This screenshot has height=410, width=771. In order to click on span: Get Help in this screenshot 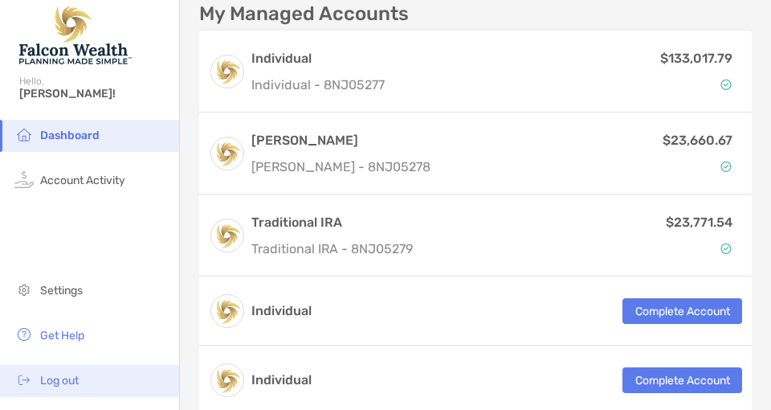, I will do `click(62, 335)`.